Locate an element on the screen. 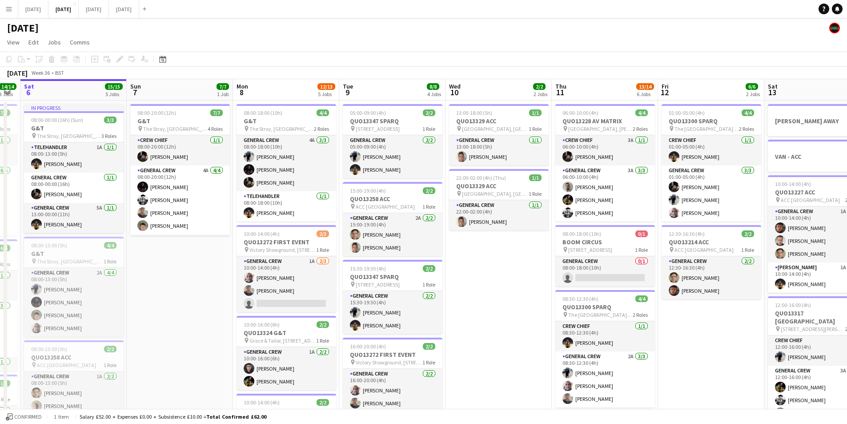  span: Comms is located at coordinates (80, 42).